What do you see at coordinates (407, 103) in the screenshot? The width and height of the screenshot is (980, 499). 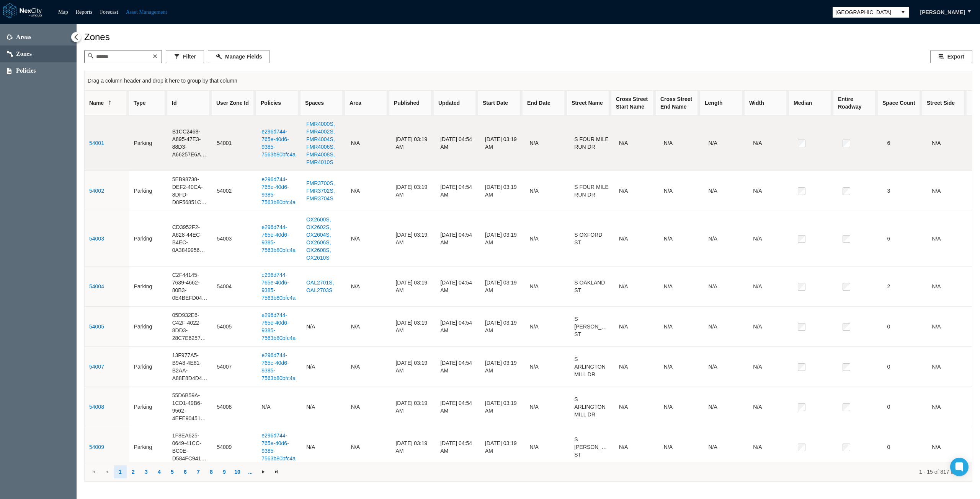 I see `span: Published` at bounding box center [407, 103].